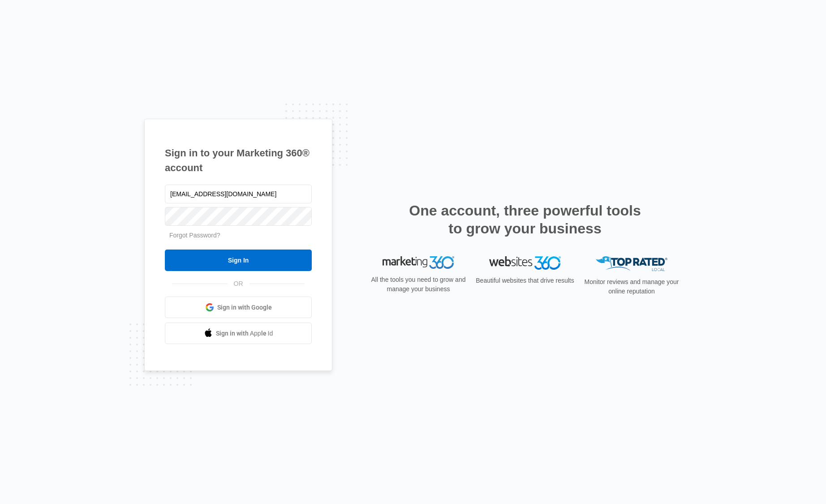 This screenshot has height=504, width=826. What do you see at coordinates (238, 333) in the screenshot?
I see `a: Sign in with Apple Id` at bounding box center [238, 333].